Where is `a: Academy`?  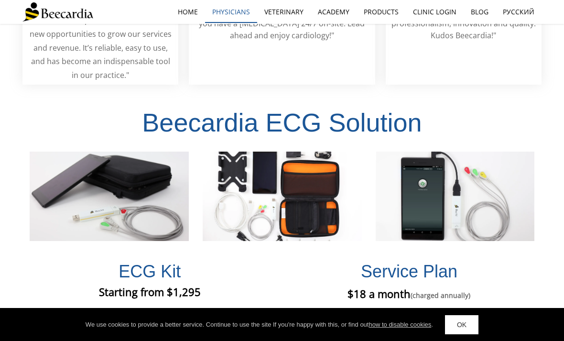
a: Academy is located at coordinates (334, 12).